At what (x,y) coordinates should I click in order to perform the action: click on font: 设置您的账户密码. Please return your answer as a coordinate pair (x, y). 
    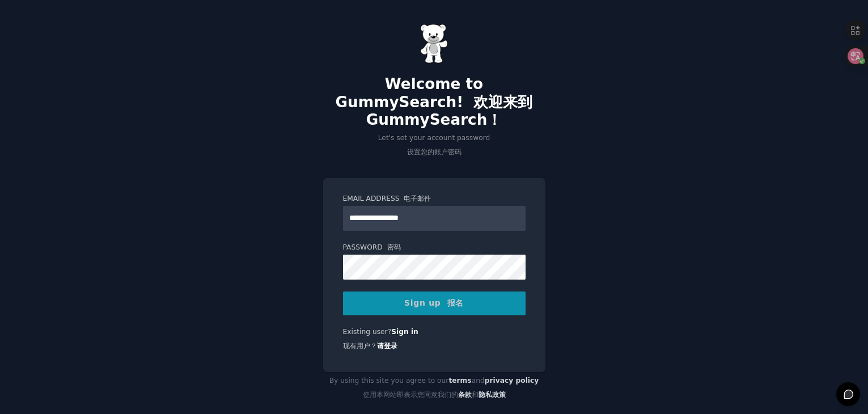
    Looking at the image, I should click on (435, 152).